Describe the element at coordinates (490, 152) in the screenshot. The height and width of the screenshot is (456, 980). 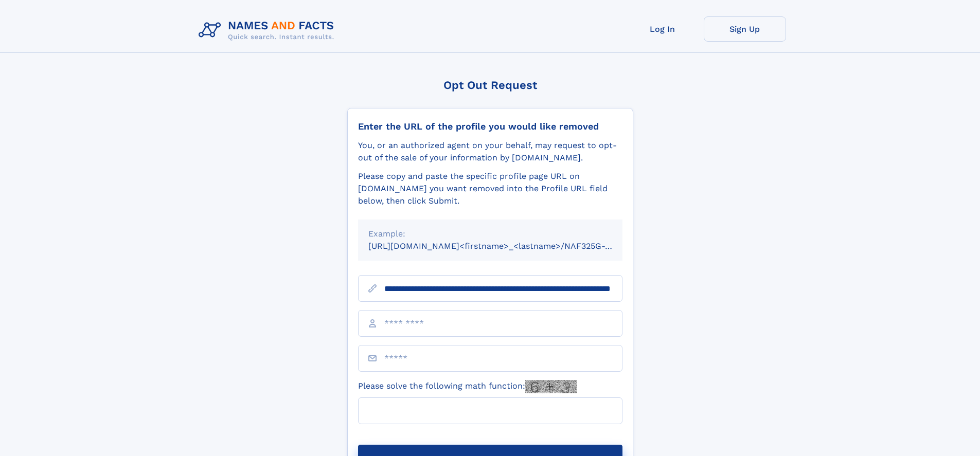
I see `div: You, or an authorized agent on your behalf, may request to opt-out of the sale of your informatio...` at that location.